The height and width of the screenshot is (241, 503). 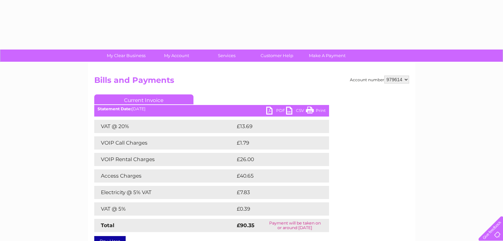 What do you see at coordinates (165, 193) in the screenshot?
I see `td: Electricity @ 5% VAT` at bounding box center [165, 193].